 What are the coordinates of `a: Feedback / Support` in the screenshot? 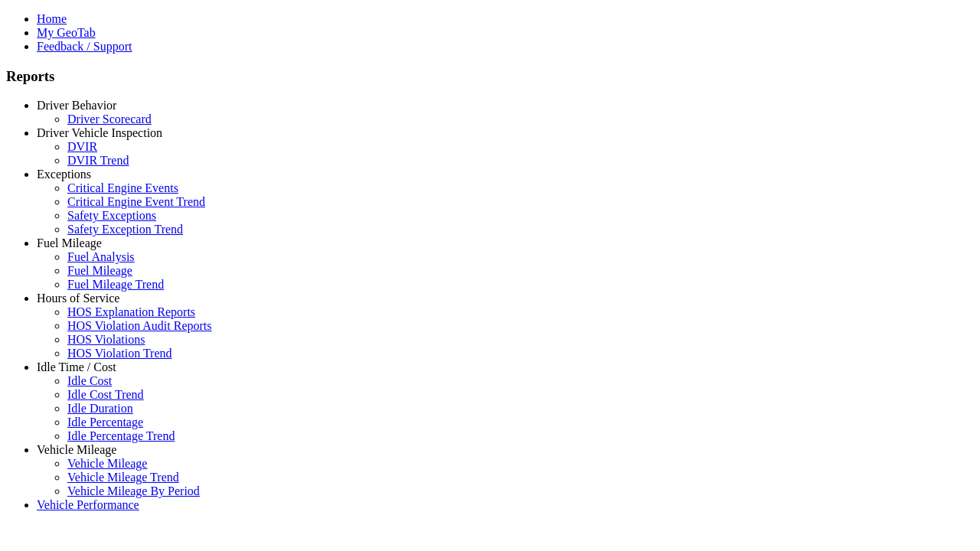 It's located at (84, 46).